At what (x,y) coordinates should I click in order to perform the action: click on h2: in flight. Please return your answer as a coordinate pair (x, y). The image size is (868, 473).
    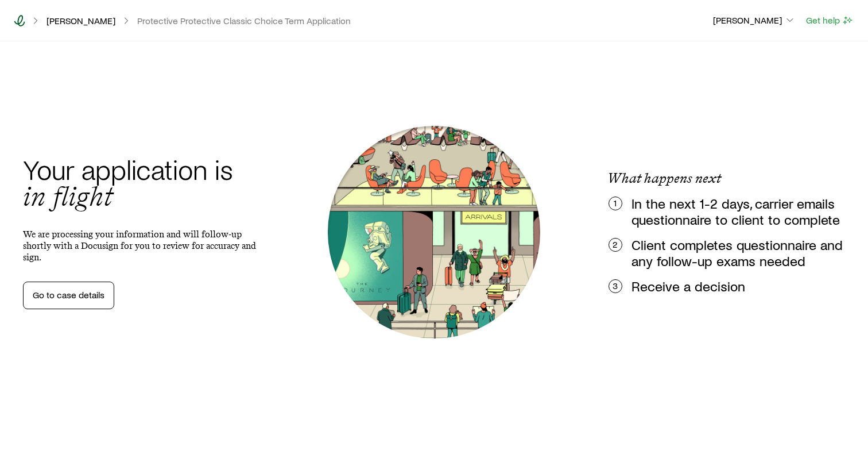
    Looking at the image, I should click on (128, 196).